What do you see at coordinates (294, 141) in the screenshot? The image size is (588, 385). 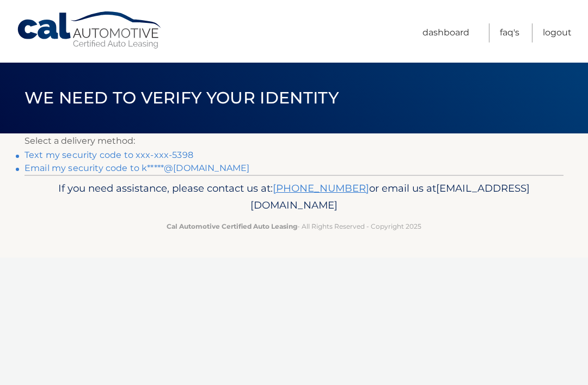 I see `p: Select a delivery method:` at bounding box center [294, 141].